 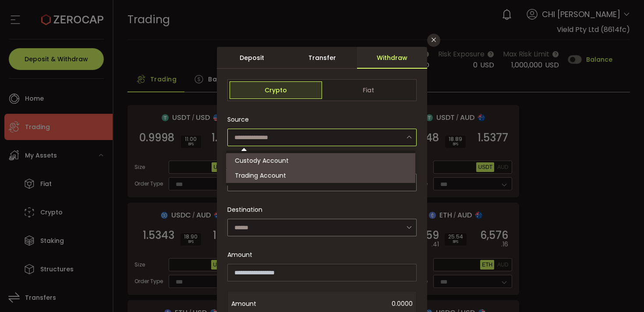 What do you see at coordinates (238, 119) in the screenshot?
I see `span: Source` at bounding box center [238, 119].